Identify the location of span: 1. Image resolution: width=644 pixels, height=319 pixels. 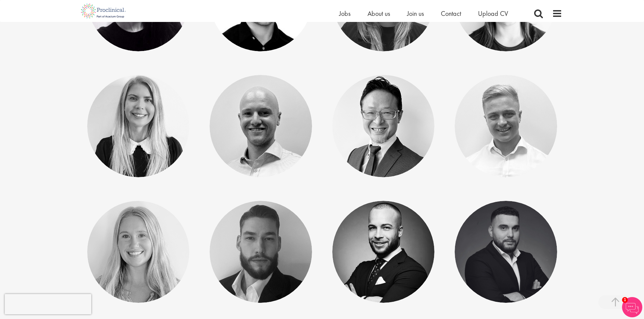
(624, 300).